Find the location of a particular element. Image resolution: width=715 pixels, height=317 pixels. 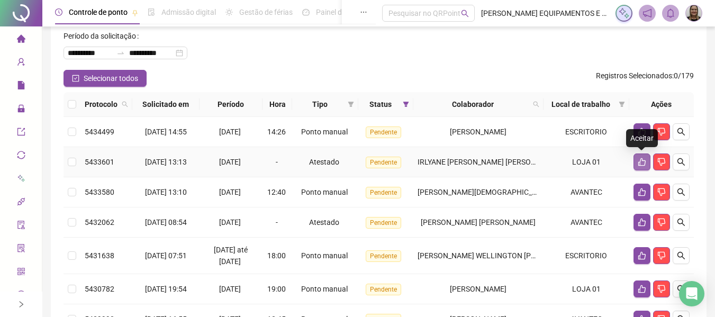

span: lock is located at coordinates (21, 110).